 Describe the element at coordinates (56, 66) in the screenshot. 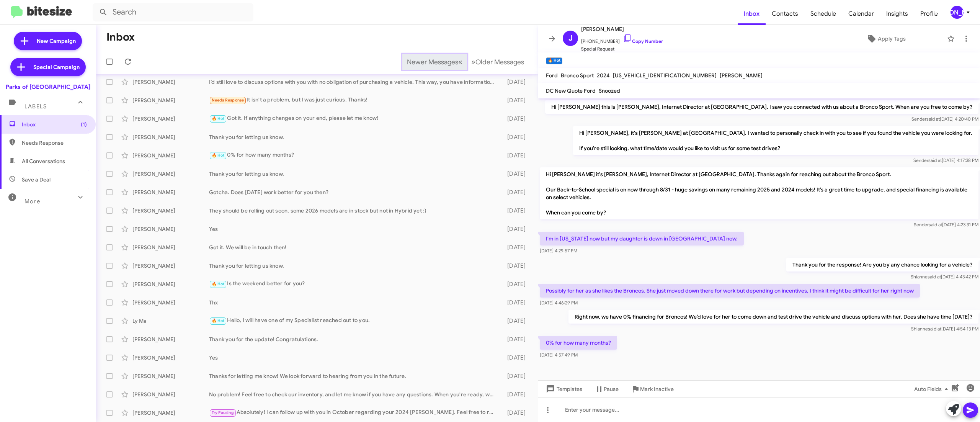

I see `span: Special Campaign` at that location.